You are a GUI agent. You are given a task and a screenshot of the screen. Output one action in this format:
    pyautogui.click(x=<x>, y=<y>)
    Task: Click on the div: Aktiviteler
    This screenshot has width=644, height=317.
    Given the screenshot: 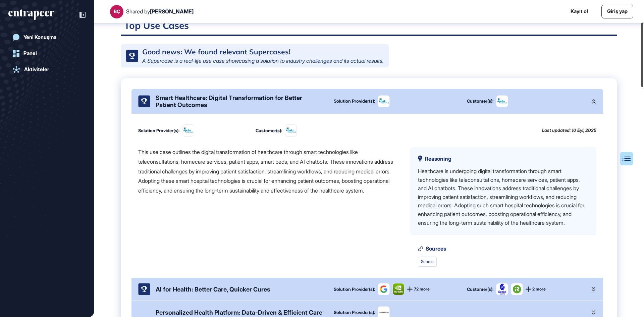 What is the action you would take?
    pyautogui.click(x=36, y=69)
    